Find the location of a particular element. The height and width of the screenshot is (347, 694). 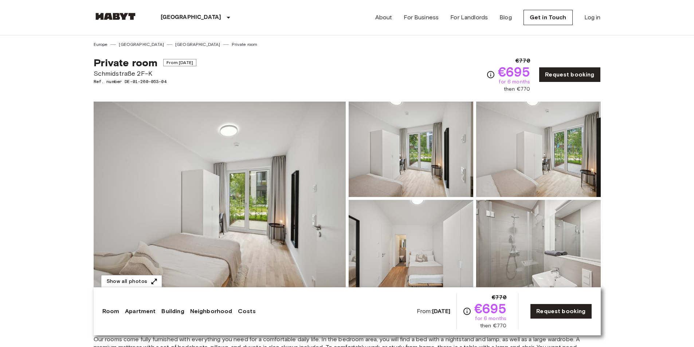

a: Get in Touch is located at coordinates (548, 17).